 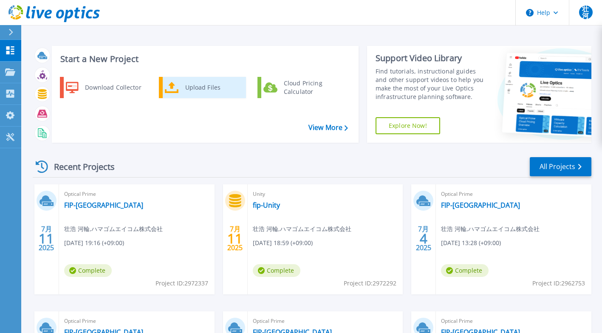 What do you see at coordinates (79, 167) in the screenshot?
I see `div: Recent Projects` at bounding box center [79, 167].